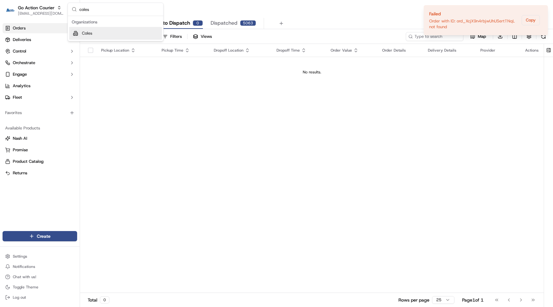  I want to click on button: Views, so click(202, 36).